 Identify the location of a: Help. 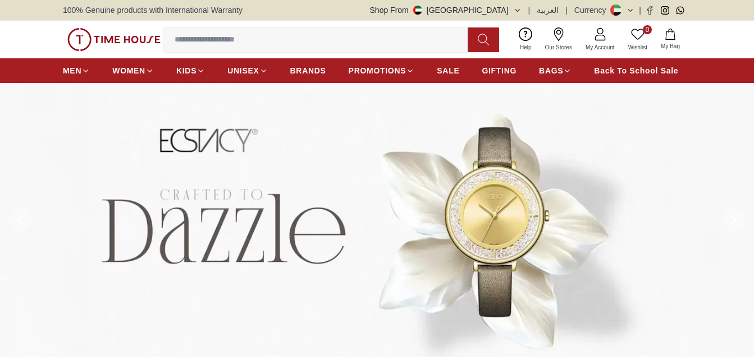
(525, 39).